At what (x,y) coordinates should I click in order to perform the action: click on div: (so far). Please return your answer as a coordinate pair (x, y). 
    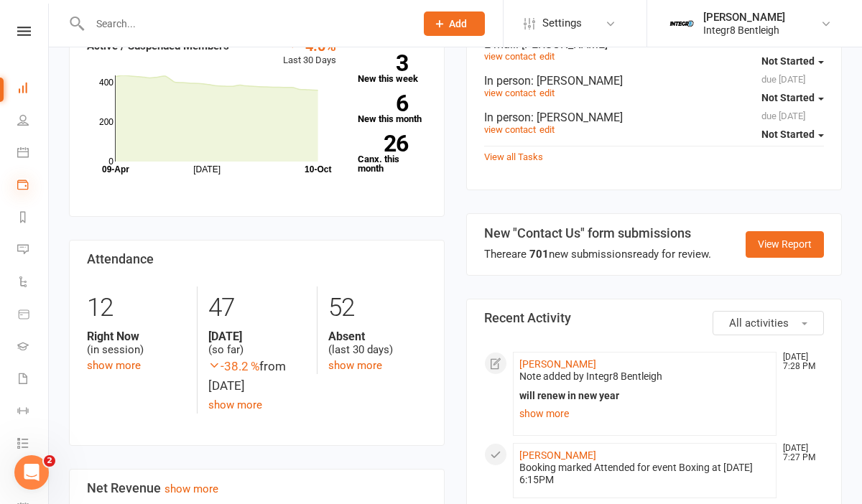
    Looking at the image, I should click on (257, 343).